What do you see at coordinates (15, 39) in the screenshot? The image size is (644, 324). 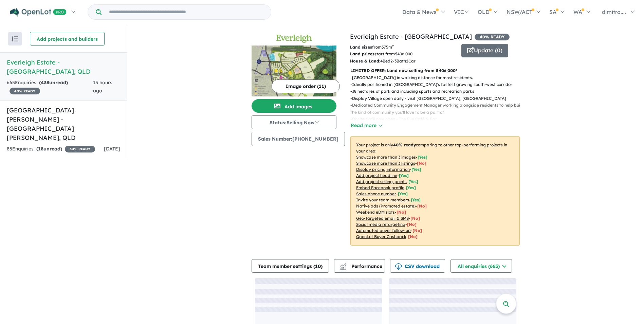 I see `img: sort.svg` at bounding box center [15, 39].